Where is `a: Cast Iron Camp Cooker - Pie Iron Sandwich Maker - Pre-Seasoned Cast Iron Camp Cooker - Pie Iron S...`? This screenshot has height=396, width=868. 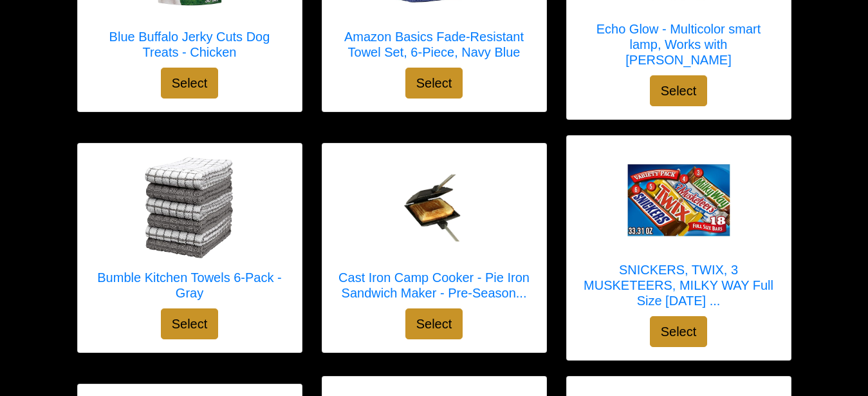
a: Cast Iron Camp Cooker - Pie Iron Sandwich Maker - Pre-Seasoned Cast Iron Camp Cooker - Pie Iron S... is located at coordinates (434, 232).